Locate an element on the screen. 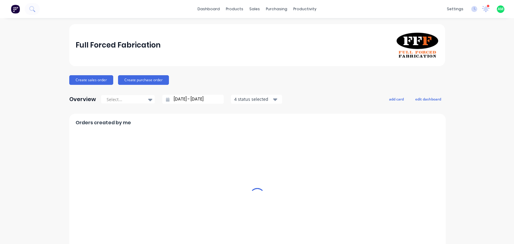 The width and height of the screenshot is (514, 244). div: products is located at coordinates (234, 9).